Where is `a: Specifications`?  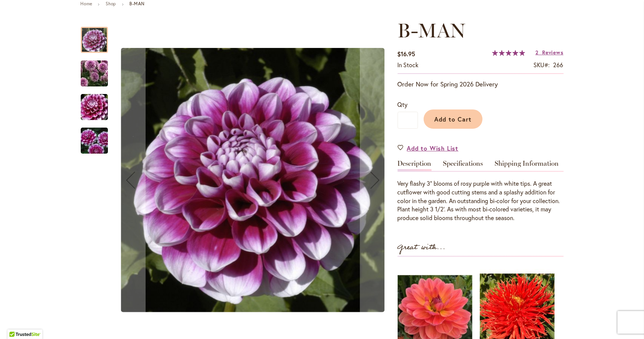
a: Specifications is located at coordinates (463, 165).